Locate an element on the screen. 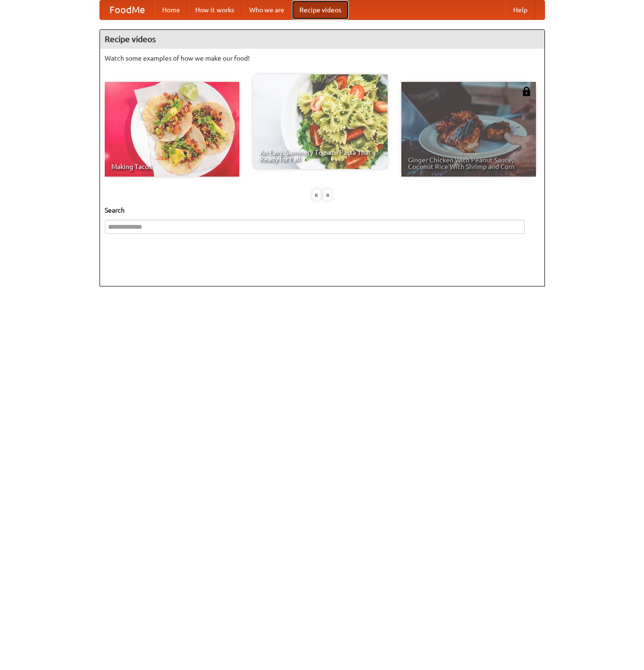  a: Help is located at coordinates (520, 10).